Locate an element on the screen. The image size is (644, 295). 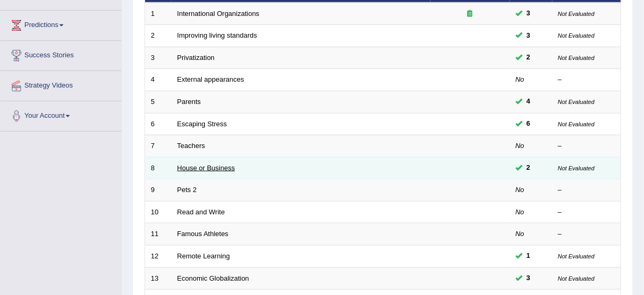
a: Read and Write is located at coordinates (201, 212).